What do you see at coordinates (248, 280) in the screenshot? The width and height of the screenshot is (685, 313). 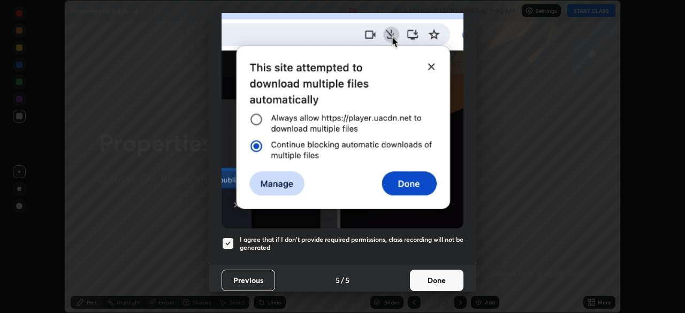 I see `button: Previous` at bounding box center [248, 280].